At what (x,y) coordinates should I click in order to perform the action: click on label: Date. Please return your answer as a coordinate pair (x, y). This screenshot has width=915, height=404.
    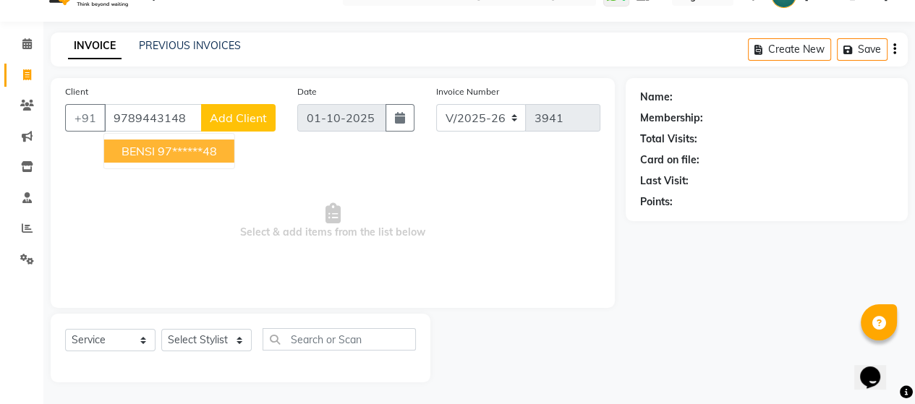
    Looking at the image, I should click on (307, 92).